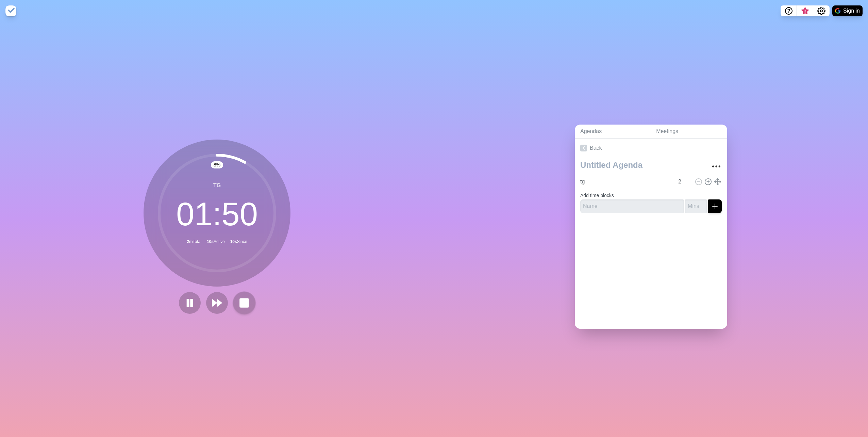 This screenshot has width=868, height=437. I want to click on a: Back, so click(651, 148).